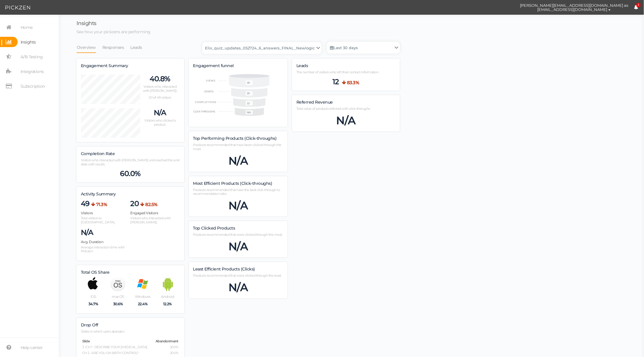 The width and height of the screenshot is (644, 357). I want to click on a: Leads, so click(136, 48).